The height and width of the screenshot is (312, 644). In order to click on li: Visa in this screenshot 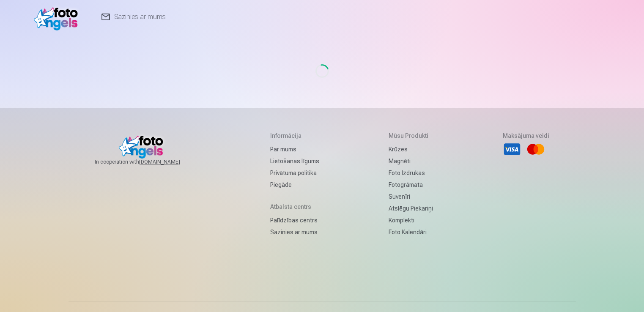, I will do `click(512, 149)`.